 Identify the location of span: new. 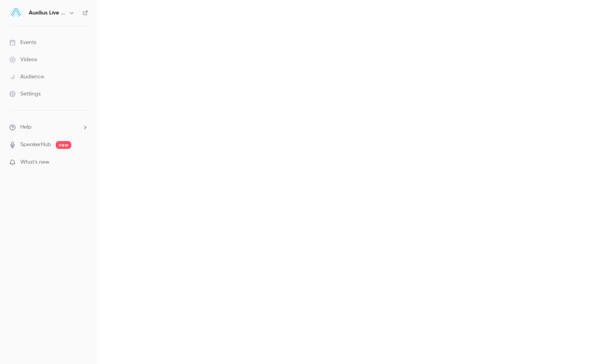
(63, 145).